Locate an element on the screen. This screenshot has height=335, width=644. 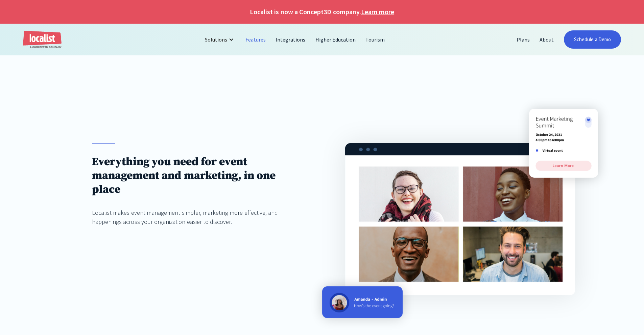
a: Tourism is located at coordinates (375, 40).